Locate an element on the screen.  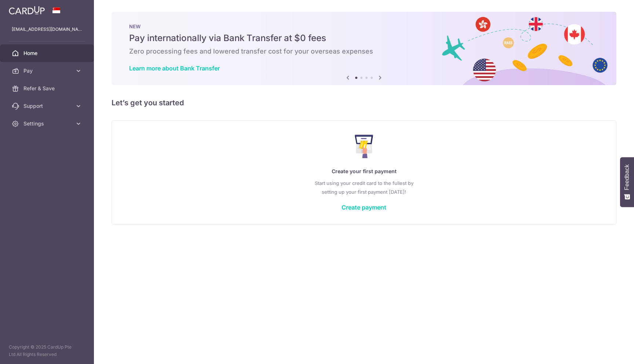
span: Support is located at coordinates (48, 106).